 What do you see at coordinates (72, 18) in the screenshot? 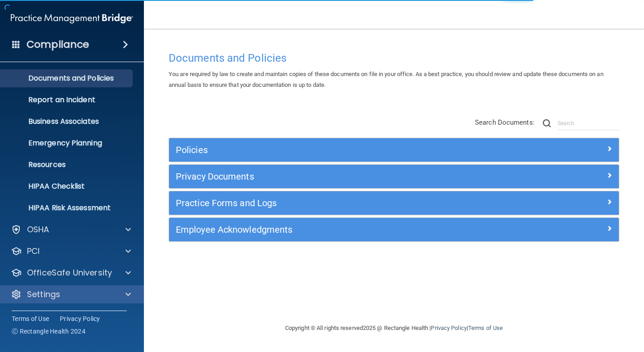
I see `img: PMB logo` at bounding box center [72, 18].